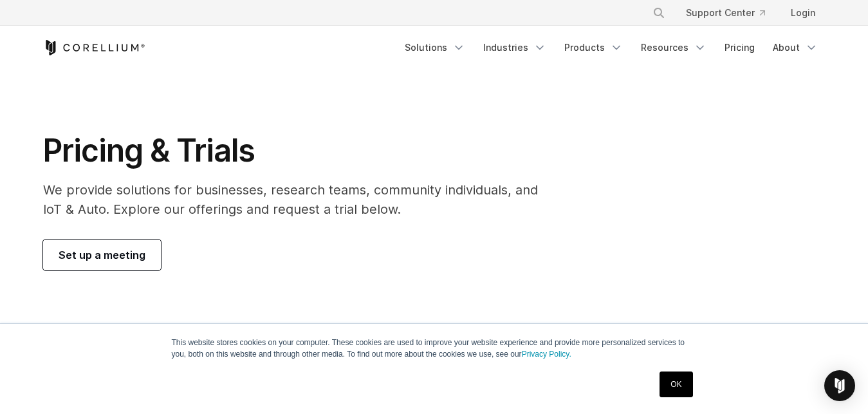 The image size is (868, 414). Describe the element at coordinates (676, 385) in the screenshot. I see `a: OK` at that location.